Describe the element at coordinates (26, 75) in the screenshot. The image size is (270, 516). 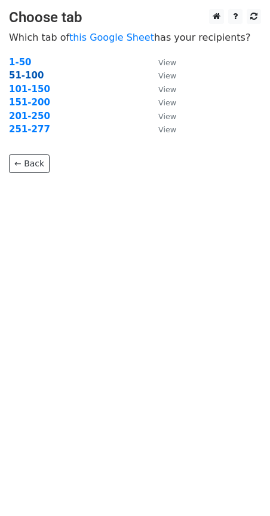
I see `strong: 51-100` at that location.